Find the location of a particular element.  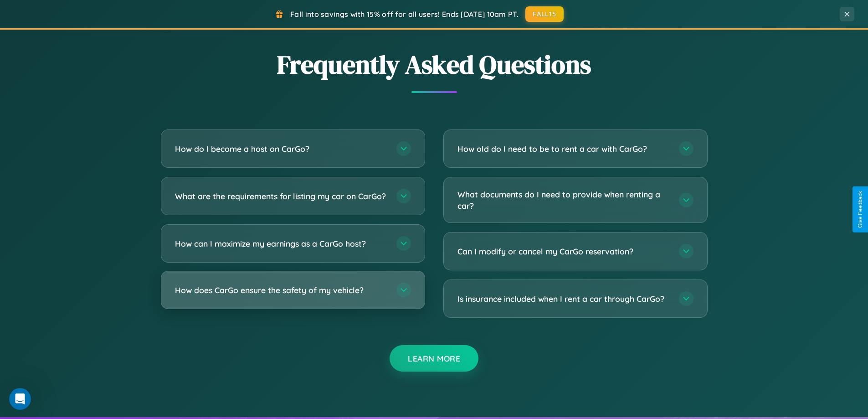

h3: Is insurance included when I rent a car through CarGo? is located at coordinates (564, 299).